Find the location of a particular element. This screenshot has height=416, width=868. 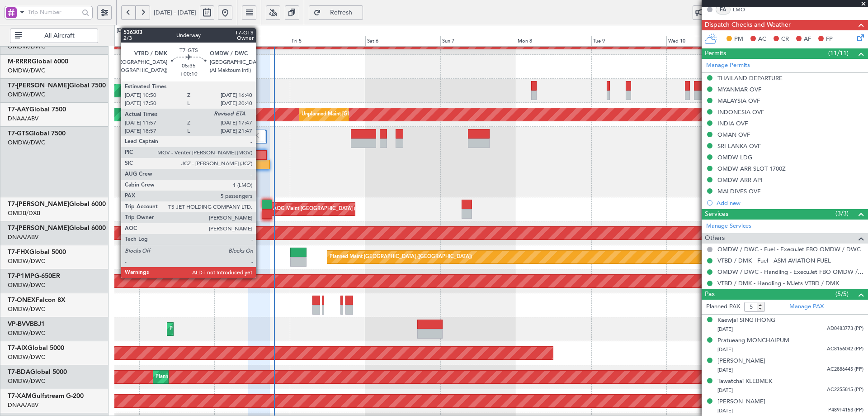

div: Kaewjai SINGTHONG is located at coordinates (746, 320).